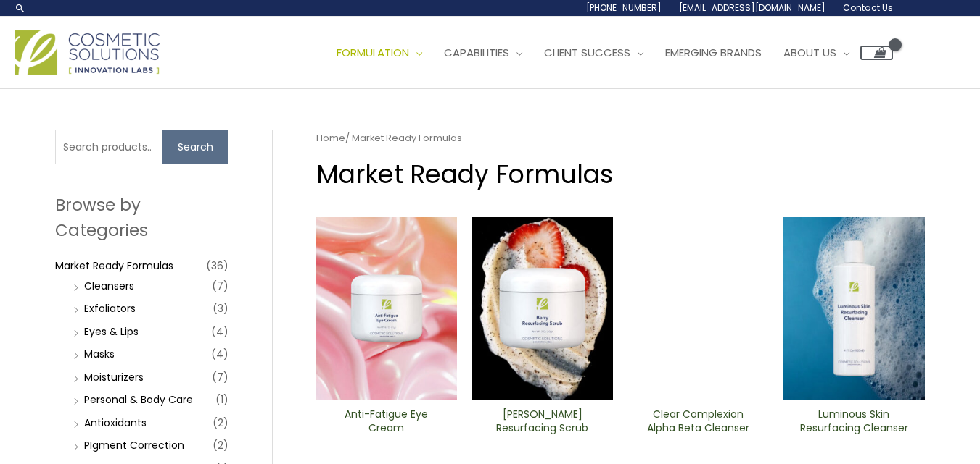 Image resolution: width=980 pixels, height=464 pixels. I want to click on nav: Site Navigation, so click(603, 53).